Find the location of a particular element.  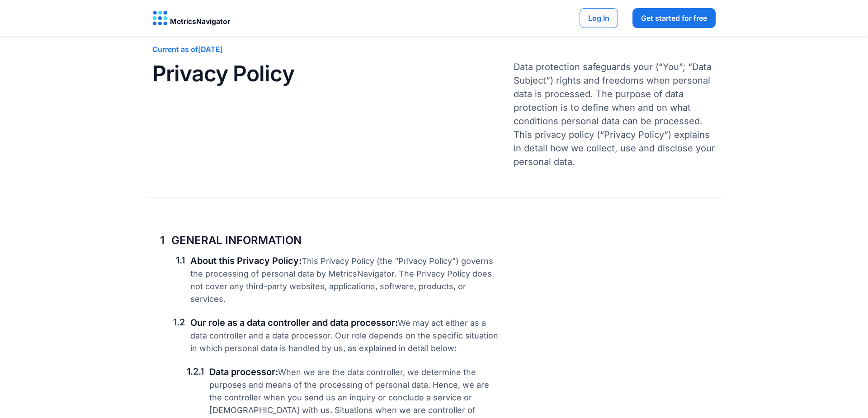

span: Our role as a data controller and data processor: is located at coordinates (294, 321).